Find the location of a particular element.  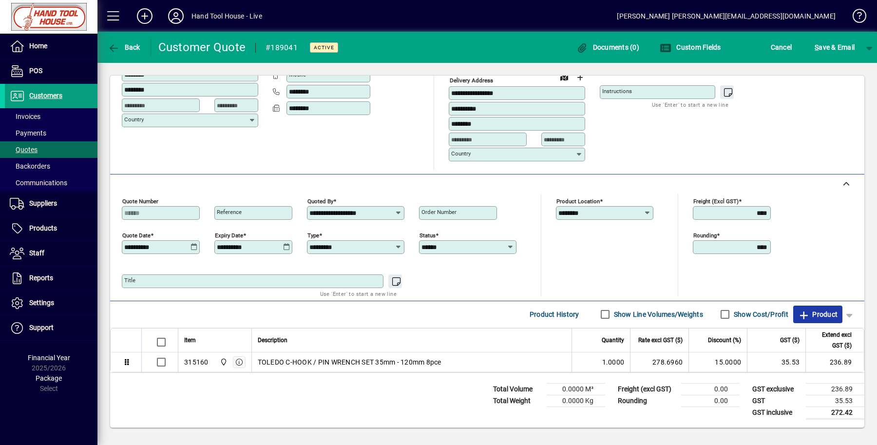

button: Choose address is located at coordinates (580, 78).